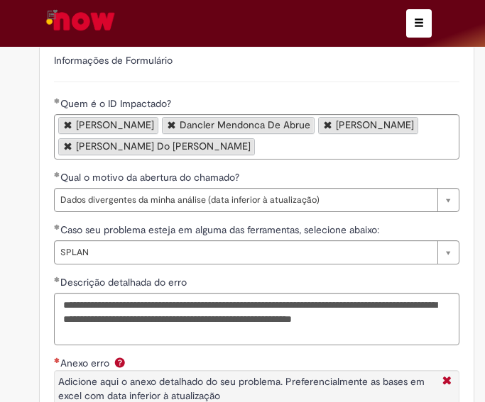 The height and width of the screenshot is (402, 485). What do you see at coordinates (419, 23) in the screenshot?
I see `button: Alternar navegação` at bounding box center [419, 23].